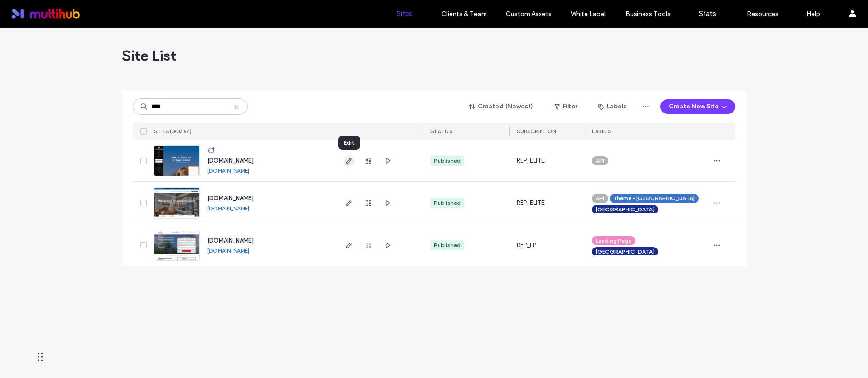 Image resolution: width=868 pixels, height=378 pixels. Describe the element at coordinates (173, 131) in the screenshot. I see `span: SITES (3/3767)` at that location.